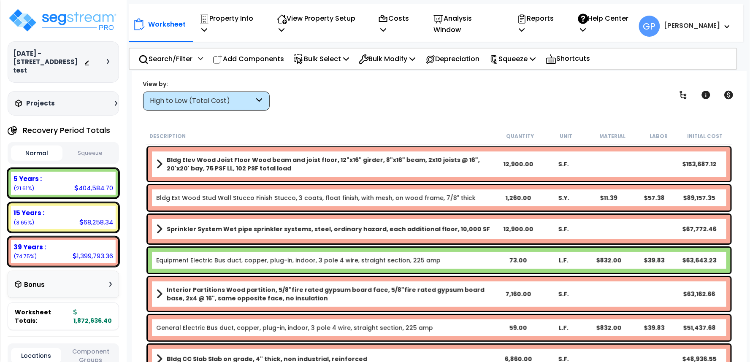  I want to click on p: Worksheet, so click(167, 24).